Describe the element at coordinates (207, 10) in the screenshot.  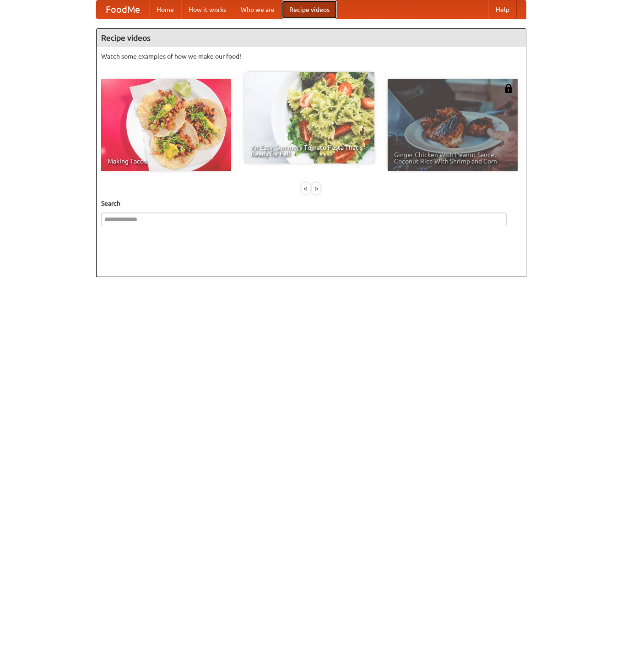
I see `a: How it works` at that location.